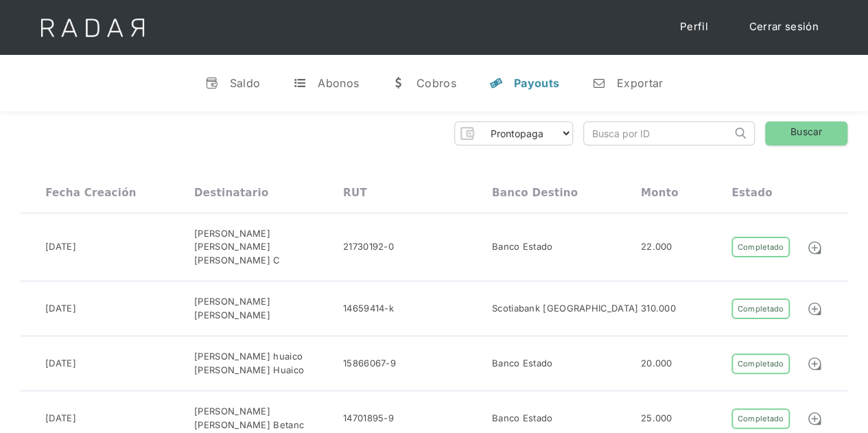 Image resolution: width=868 pixels, height=433 pixels. I want to click on div: 310.000, so click(658, 309).